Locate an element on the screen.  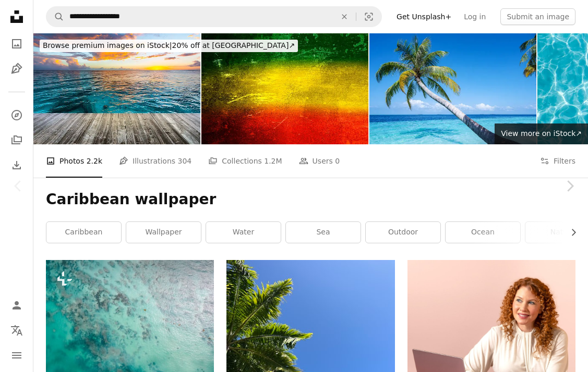
a: an aerial view of a body of water is located at coordinates (130, 323).